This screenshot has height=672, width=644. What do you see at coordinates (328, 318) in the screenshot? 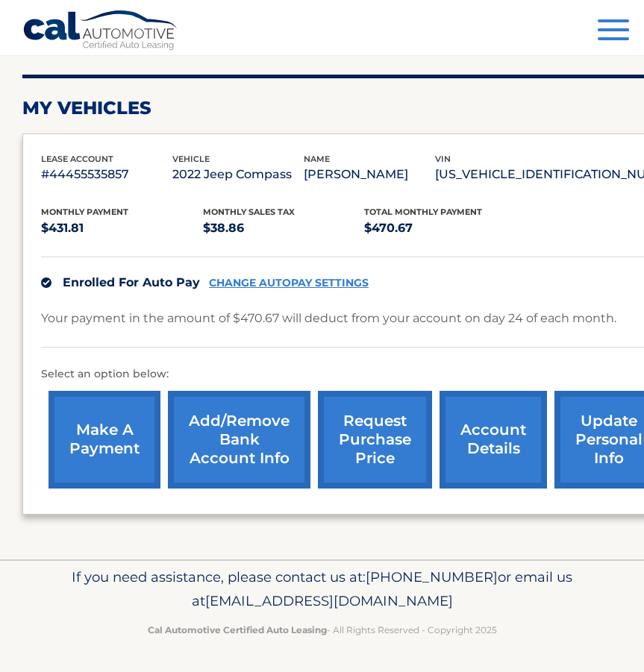
I see `p: Your payment in the amount of $470.67 will deduct from your account on day 24 of each month.` at bounding box center [328, 318].